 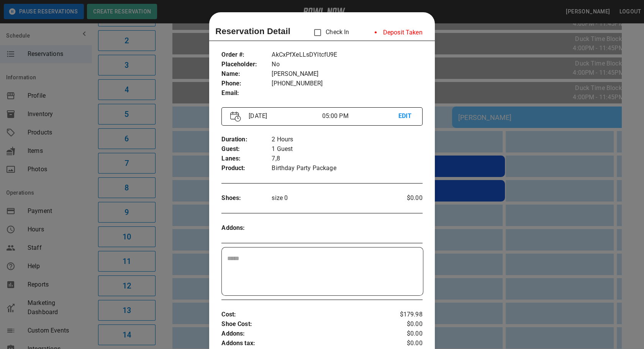 I want to click on p: Name :, so click(x=247, y=74).